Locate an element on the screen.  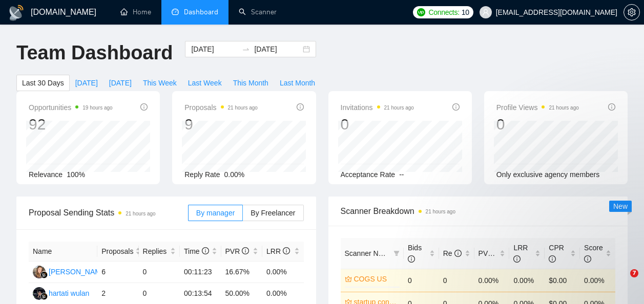
th: Name is located at coordinates (63, 251).